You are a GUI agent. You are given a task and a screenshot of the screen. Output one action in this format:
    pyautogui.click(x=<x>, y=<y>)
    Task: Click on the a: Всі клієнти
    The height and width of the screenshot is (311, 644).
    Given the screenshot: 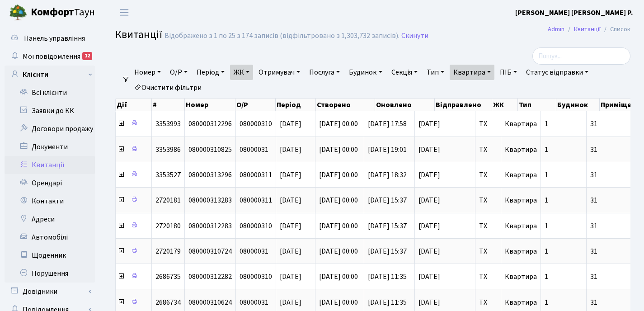 What is the action you would take?
    pyautogui.click(x=50, y=93)
    